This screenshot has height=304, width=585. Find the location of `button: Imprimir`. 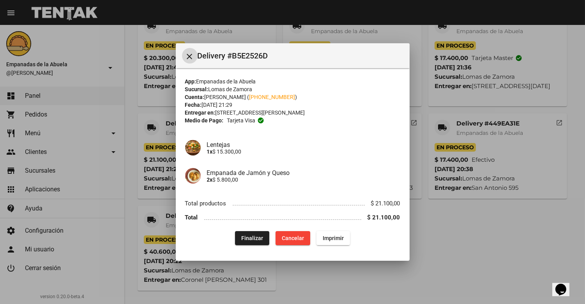

button: Imprimir is located at coordinates (333, 238).